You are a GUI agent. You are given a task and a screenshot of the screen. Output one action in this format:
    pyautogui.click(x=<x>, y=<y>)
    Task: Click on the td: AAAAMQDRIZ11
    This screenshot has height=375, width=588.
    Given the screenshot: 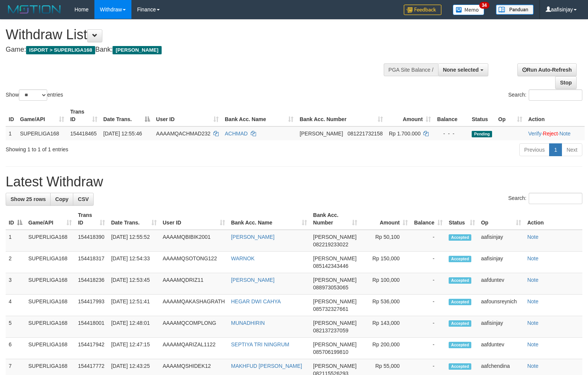 What is the action you would take?
    pyautogui.click(x=194, y=284)
    